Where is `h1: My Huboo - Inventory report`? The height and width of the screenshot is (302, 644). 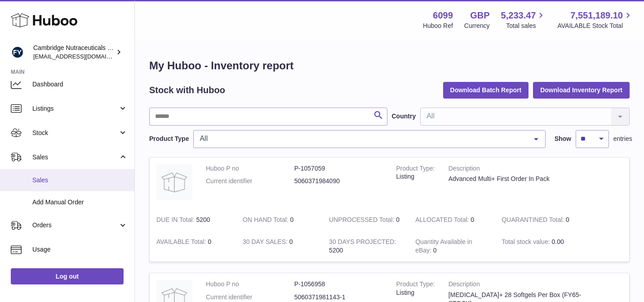 h1: My Huboo - Inventory report is located at coordinates (389, 66).